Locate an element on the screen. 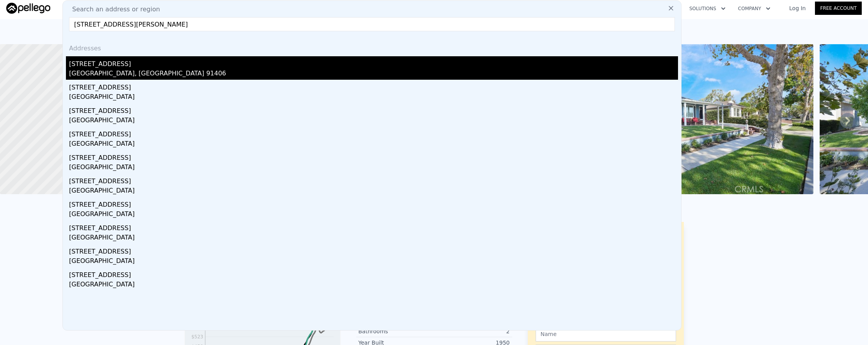 The width and height of the screenshot is (868, 345). button: Company is located at coordinates (755, 9).